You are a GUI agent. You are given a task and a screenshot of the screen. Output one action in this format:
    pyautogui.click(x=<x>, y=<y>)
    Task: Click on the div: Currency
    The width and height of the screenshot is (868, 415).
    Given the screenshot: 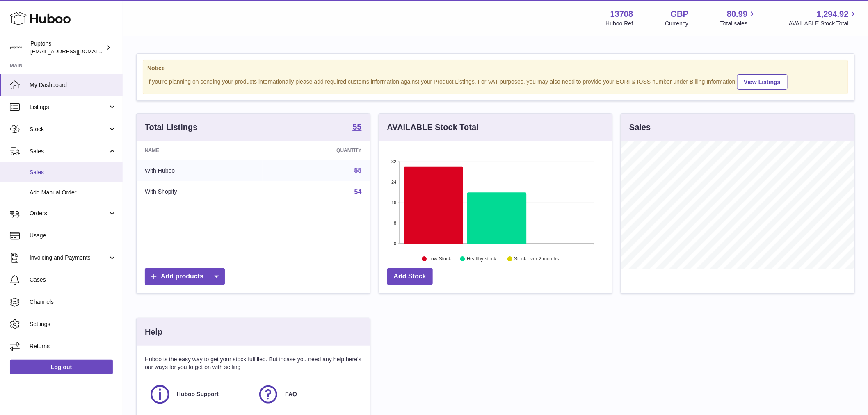 What is the action you would take?
    pyautogui.click(x=677, y=24)
    